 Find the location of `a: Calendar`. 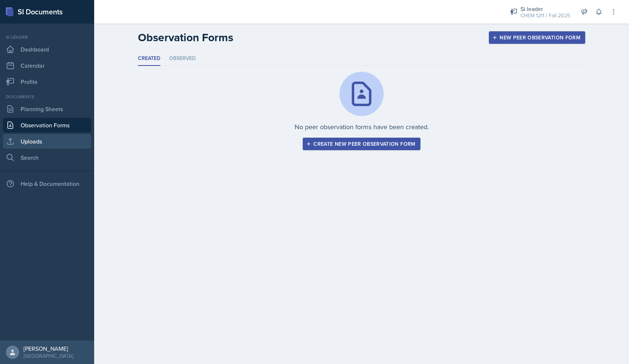

a: Calendar is located at coordinates (47, 66).